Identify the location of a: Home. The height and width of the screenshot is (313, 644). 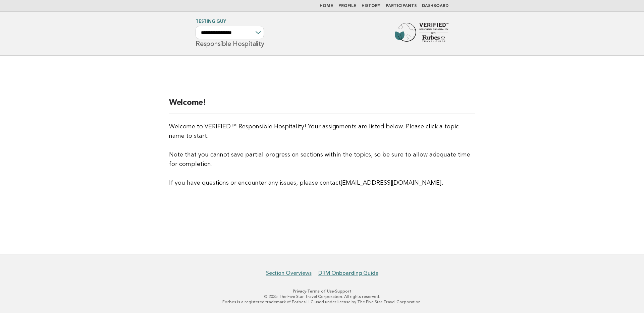
(326, 6).